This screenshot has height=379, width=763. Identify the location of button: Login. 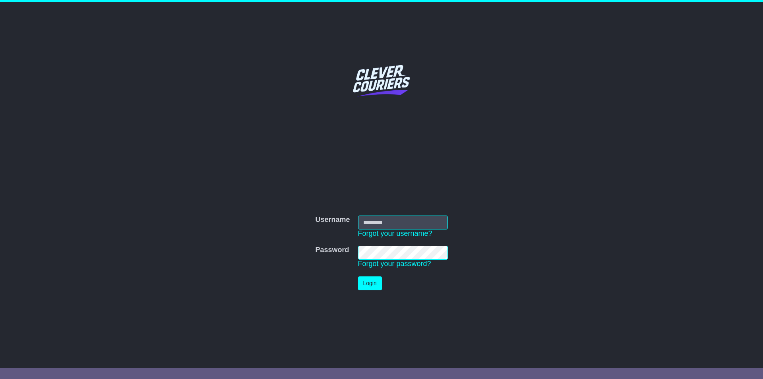
(370, 283).